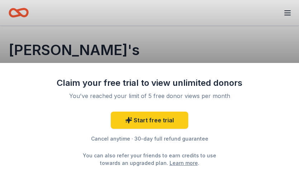 This screenshot has width=299, height=181. What do you see at coordinates (150, 139) in the screenshot?
I see `div: Cancel anytime · 30-day full refund guarantee` at bounding box center [150, 139].